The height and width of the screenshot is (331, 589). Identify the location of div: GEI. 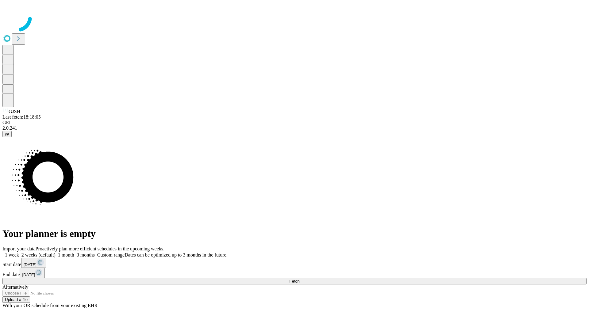
(295, 123).